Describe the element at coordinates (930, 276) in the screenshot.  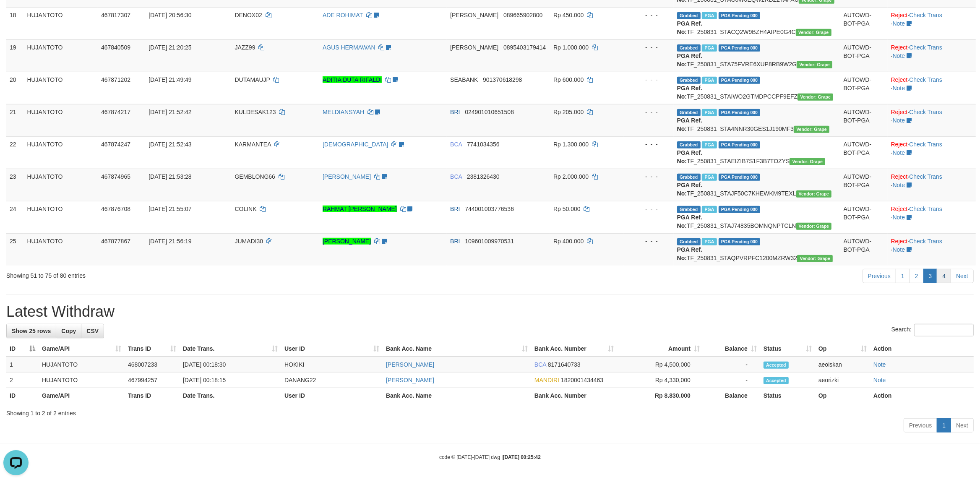
I see `a: 3` at that location.